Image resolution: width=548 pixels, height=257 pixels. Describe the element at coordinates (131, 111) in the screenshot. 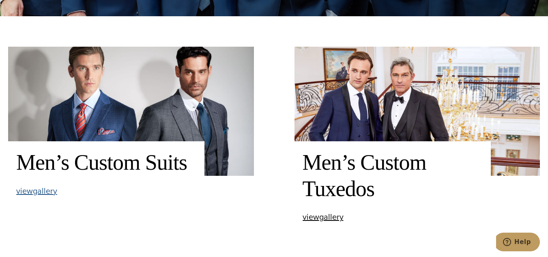

I see `img: Two clients in wedding suits. One wearing a double breasted blue paid suit with orange tie. One w...` at that location.